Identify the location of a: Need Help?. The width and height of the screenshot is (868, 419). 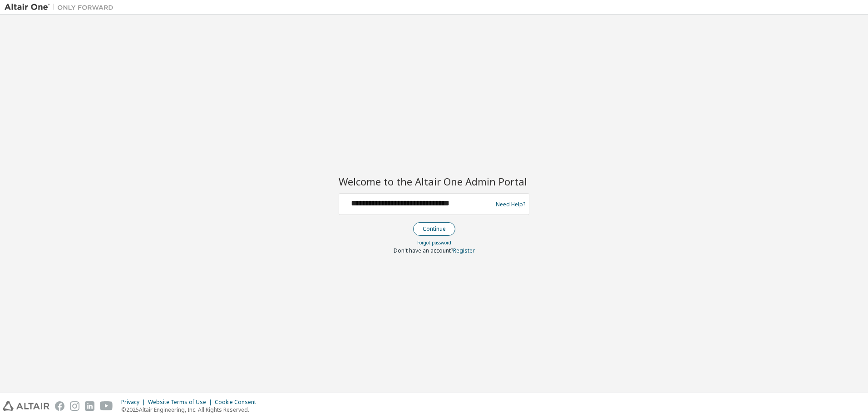
(510, 204).